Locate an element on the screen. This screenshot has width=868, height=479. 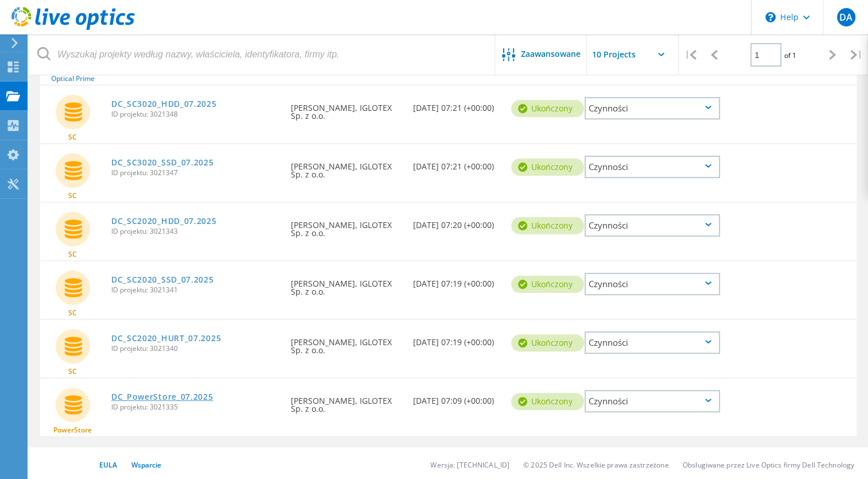
li: Obsługiwane przez Live Optics firmy Dell Technology is located at coordinates (769, 465).